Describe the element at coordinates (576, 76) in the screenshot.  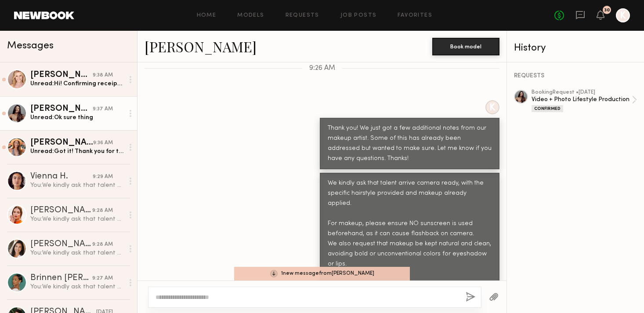
I see `div: REQUESTS` at that location.